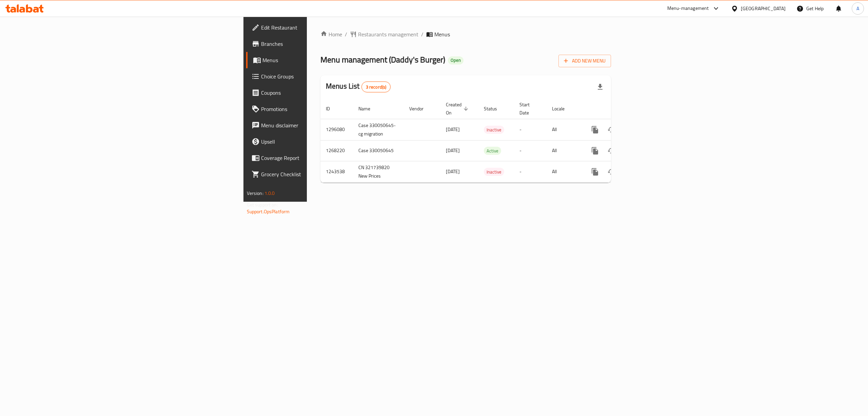 This screenshot has width=868, height=416. What do you see at coordinates (322, 44) in the screenshot?
I see `span: Branches` at bounding box center [322, 44].